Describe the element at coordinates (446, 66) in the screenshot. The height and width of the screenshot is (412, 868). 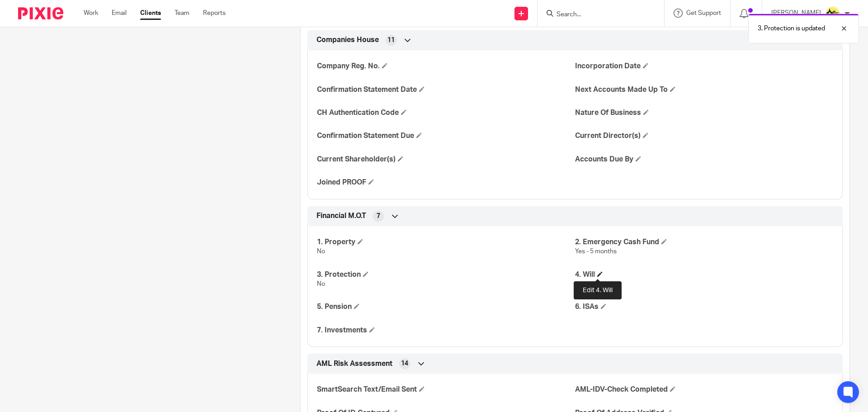
I see `h4: Company Reg. No.` at that location.